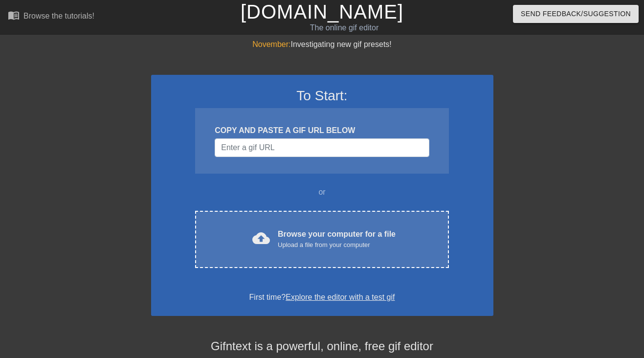 This screenshot has width=644, height=358. What do you see at coordinates (322, 147) in the screenshot?
I see `input: Username` at bounding box center [322, 147].